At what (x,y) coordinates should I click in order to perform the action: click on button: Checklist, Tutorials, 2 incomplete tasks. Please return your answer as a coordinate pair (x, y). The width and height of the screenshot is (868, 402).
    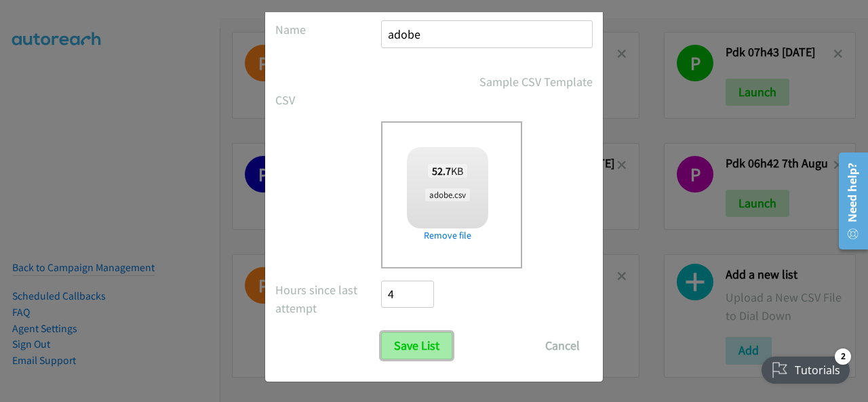
    Looking at the image, I should click on (52, 27).